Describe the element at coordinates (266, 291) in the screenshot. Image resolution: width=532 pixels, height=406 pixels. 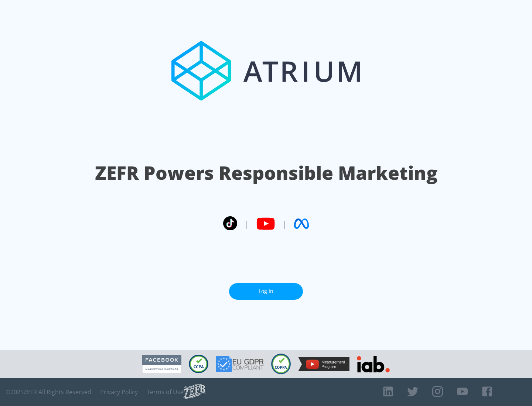
I see `a: Log In` at that location.